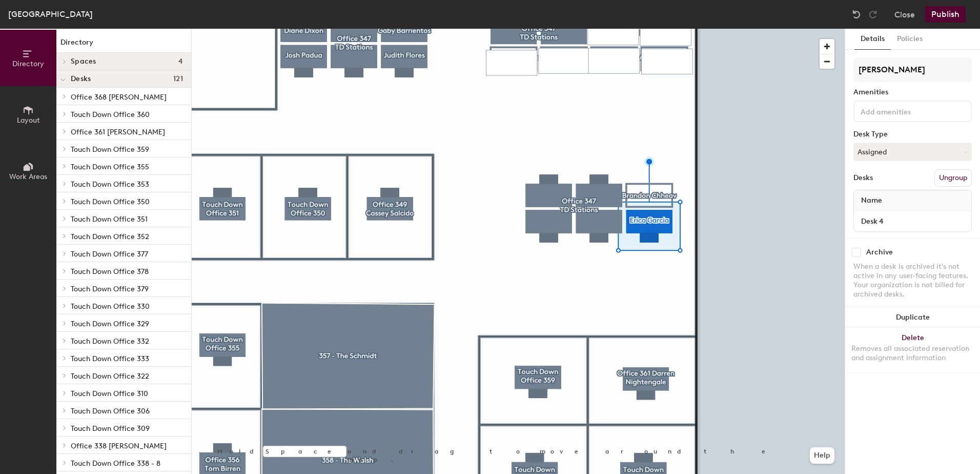  What do you see at coordinates (856, 14) in the screenshot?
I see `img: Undo` at bounding box center [856, 14].